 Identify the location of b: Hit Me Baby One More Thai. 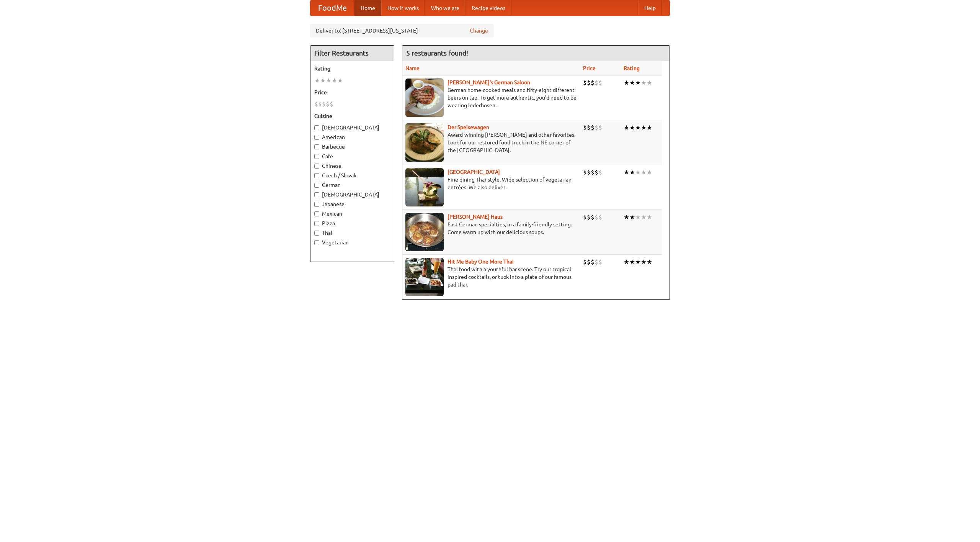
(480, 262).